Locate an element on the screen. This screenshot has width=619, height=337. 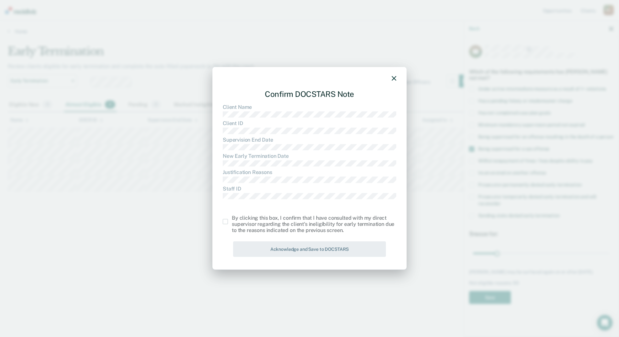
div: By clicking this box, I confirm that I have consulted with my direct supervisor regarding the cli... is located at coordinates (314, 224).